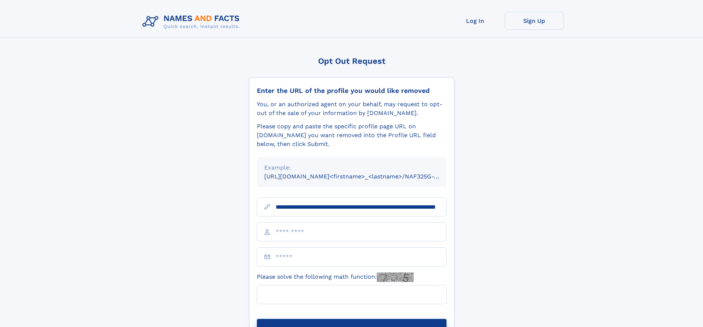 The width and height of the screenshot is (703, 327). Describe the element at coordinates (352, 168) in the screenshot. I see `div: Example:` at that location.